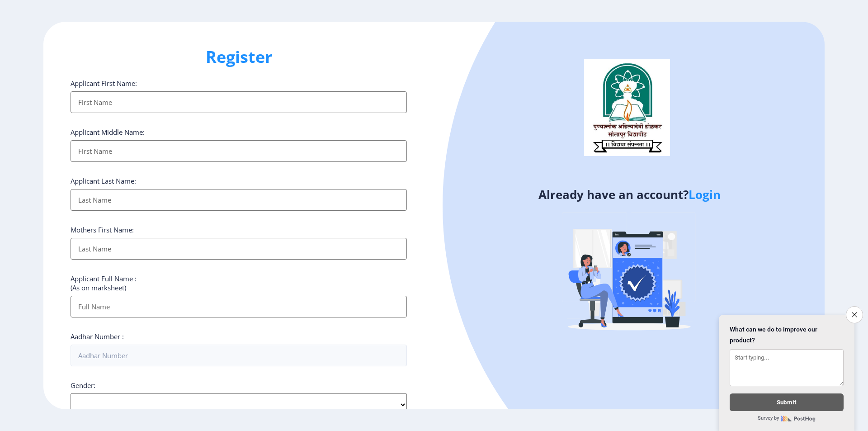 The width and height of the screenshot is (868, 431). I want to click on label: Applicant Last Name:, so click(103, 181).